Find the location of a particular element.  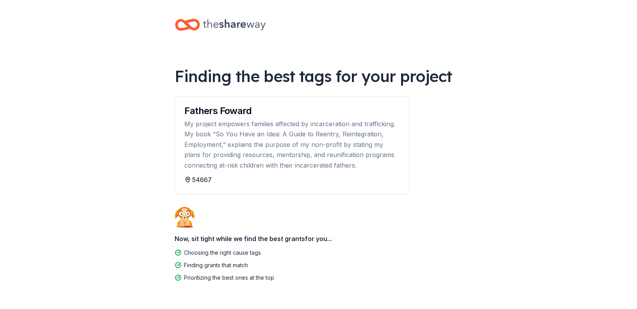

div: Fathers Foward is located at coordinates (292, 111).